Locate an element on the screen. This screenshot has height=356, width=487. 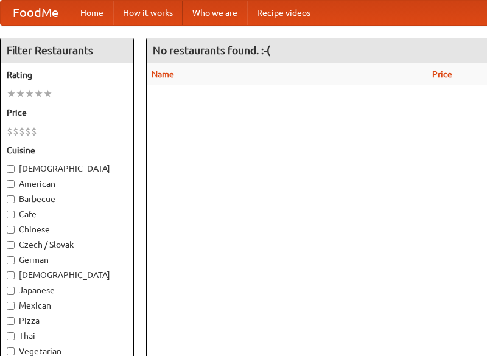
label: Barbecue is located at coordinates (67, 199).